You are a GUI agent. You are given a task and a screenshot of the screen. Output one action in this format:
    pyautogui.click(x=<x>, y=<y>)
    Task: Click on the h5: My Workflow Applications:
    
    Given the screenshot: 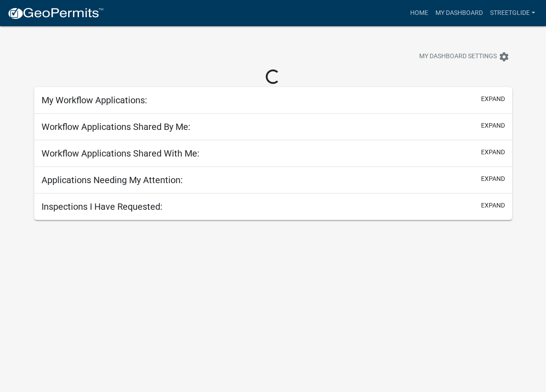 What is the action you would take?
    pyautogui.click(x=94, y=100)
    